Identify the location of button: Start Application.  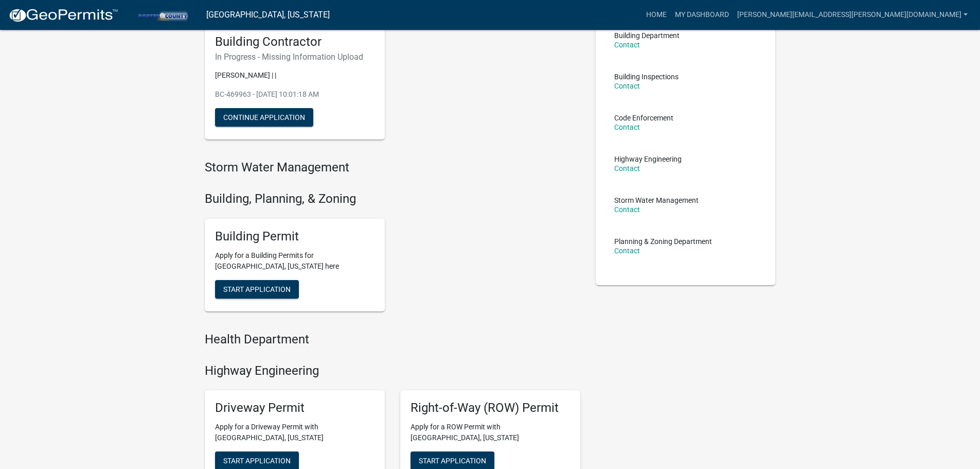
(257, 289).